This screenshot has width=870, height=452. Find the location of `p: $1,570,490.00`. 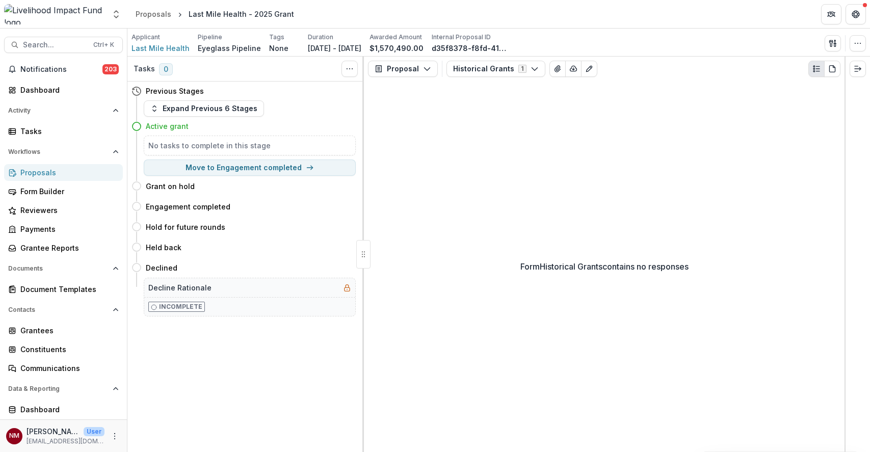

p: $1,570,490.00 is located at coordinates (396, 48).